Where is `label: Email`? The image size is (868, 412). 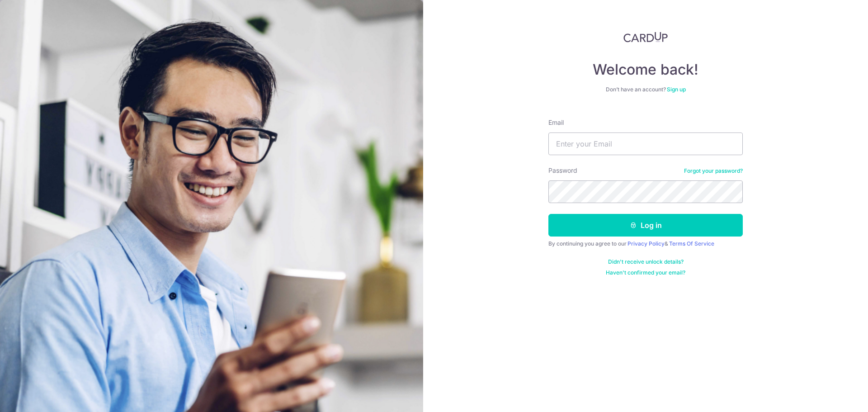 label: Email is located at coordinates (556, 123).